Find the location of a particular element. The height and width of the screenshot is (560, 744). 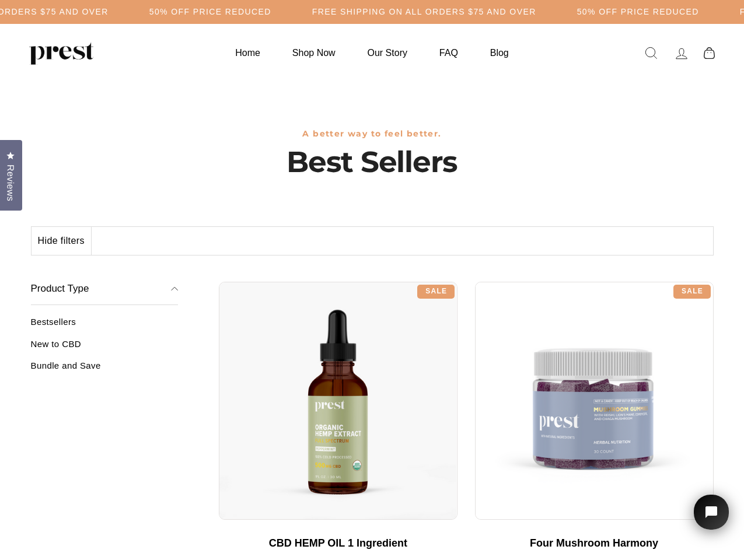

a: FAQ is located at coordinates (449, 53).